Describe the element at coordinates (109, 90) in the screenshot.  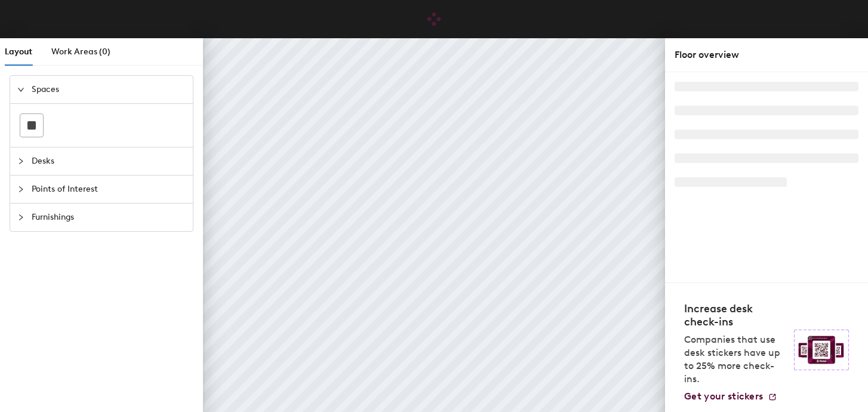
I see `span: Spaces` at that location.